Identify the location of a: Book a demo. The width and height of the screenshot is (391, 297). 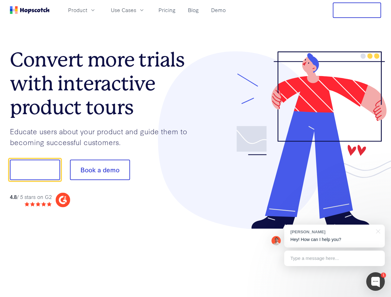
(100, 170).